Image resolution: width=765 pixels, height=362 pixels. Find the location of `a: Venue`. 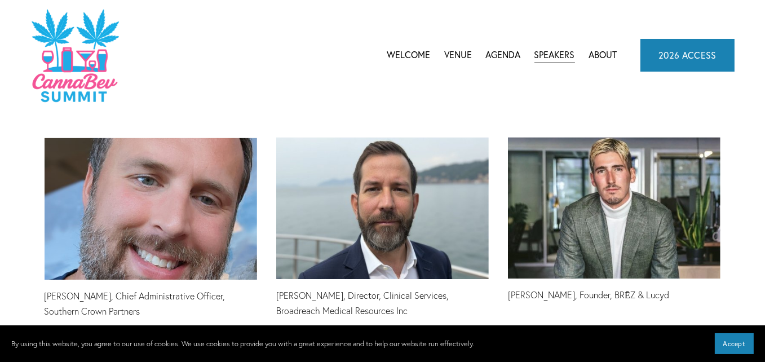

a: Venue is located at coordinates (458, 55).